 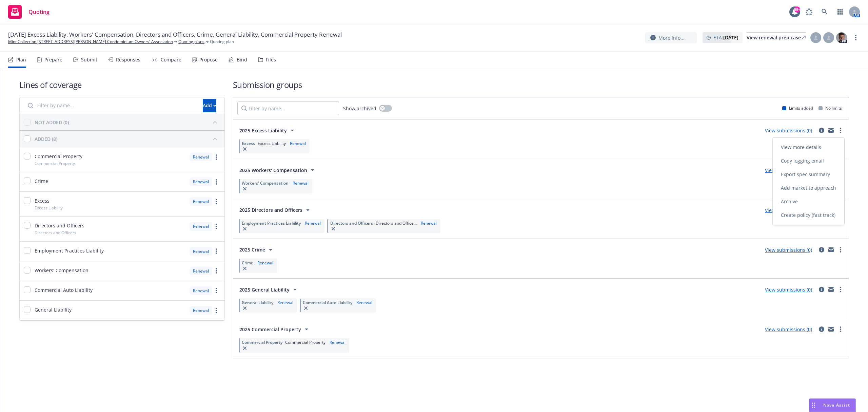 What do you see at coordinates (278, 170) in the screenshot?
I see `button: 2025 Workers' Compensation` at bounding box center [278, 170].